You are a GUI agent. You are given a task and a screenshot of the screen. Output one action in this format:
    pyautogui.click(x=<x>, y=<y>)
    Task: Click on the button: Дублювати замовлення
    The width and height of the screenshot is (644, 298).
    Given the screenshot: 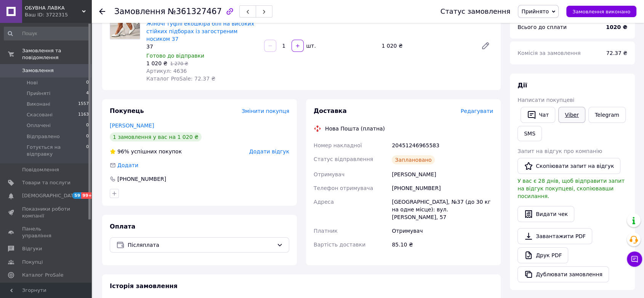 What is the action you would take?
    pyautogui.click(x=563, y=274)
    